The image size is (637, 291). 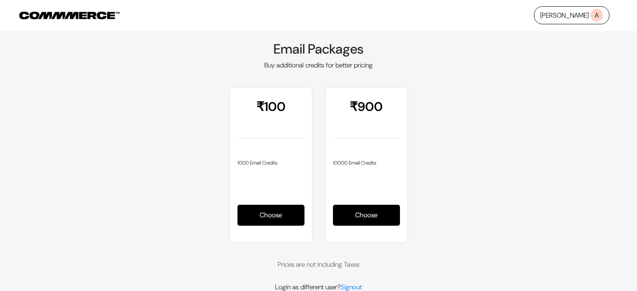 What do you see at coordinates (271, 119) in the screenshot?
I see `div: 100` at bounding box center [271, 119].